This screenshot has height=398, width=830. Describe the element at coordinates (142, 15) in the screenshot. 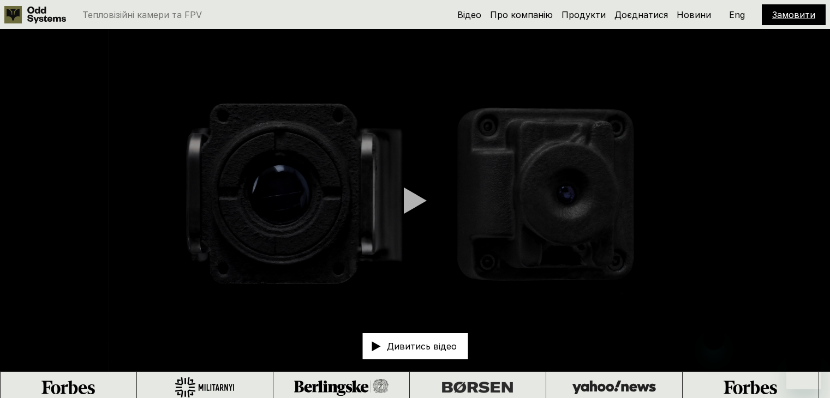

I see `p: Тепловізійні камери та FPV` at that location.